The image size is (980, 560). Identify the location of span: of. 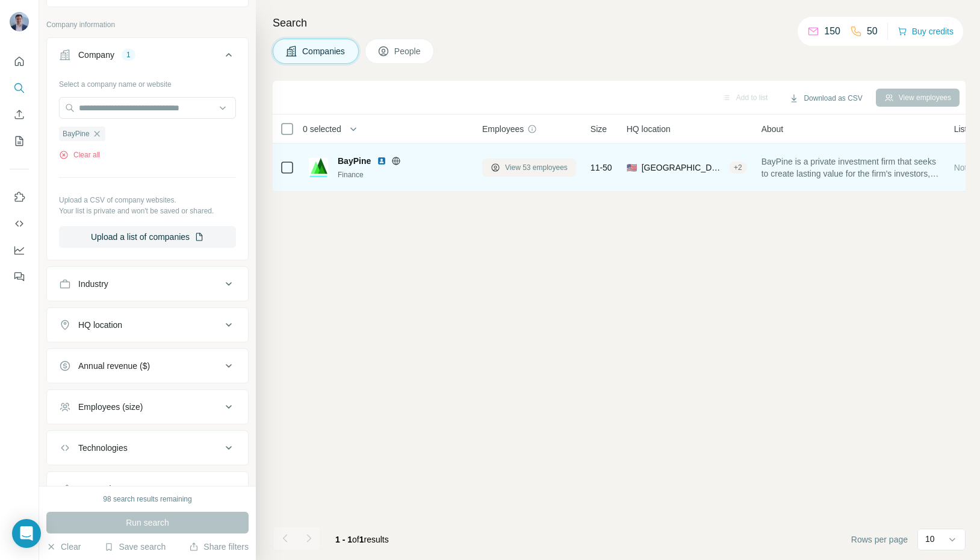
(356, 539).